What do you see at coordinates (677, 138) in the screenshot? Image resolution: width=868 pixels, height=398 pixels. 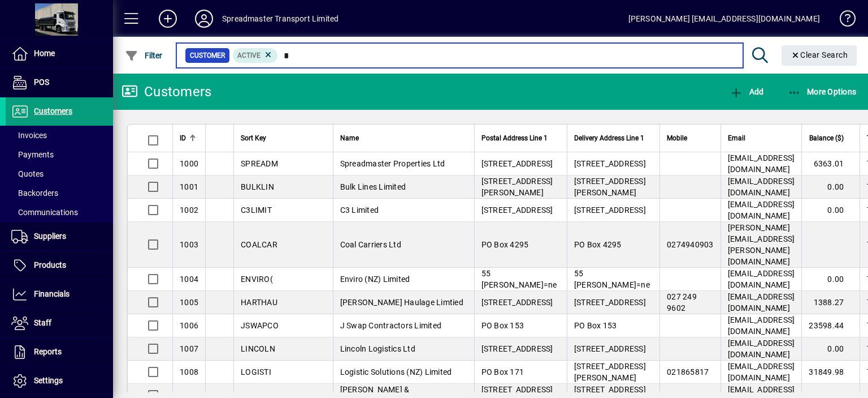 I see `span: Mobile` at bounding box center [677, 138].